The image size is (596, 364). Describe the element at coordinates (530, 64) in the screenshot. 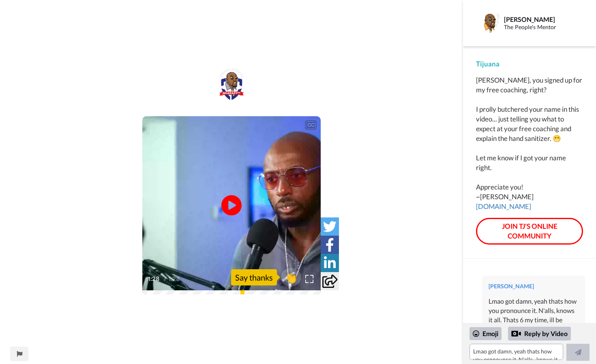

I see `div: Tijuana` at that location.